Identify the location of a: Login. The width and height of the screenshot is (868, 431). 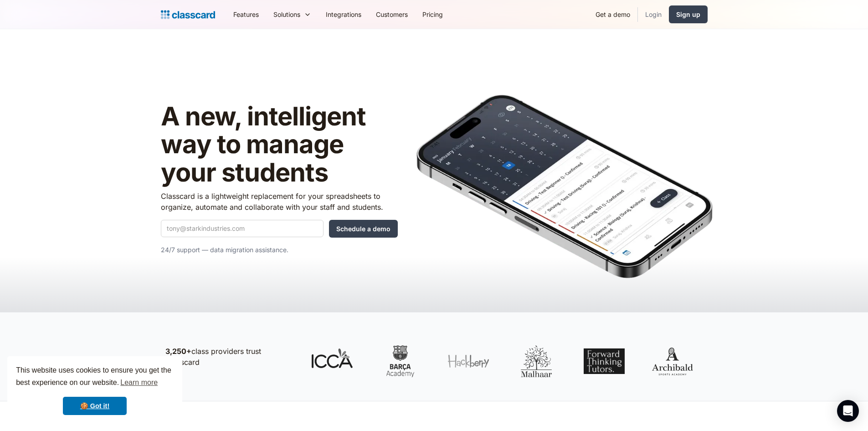
(654, 14).